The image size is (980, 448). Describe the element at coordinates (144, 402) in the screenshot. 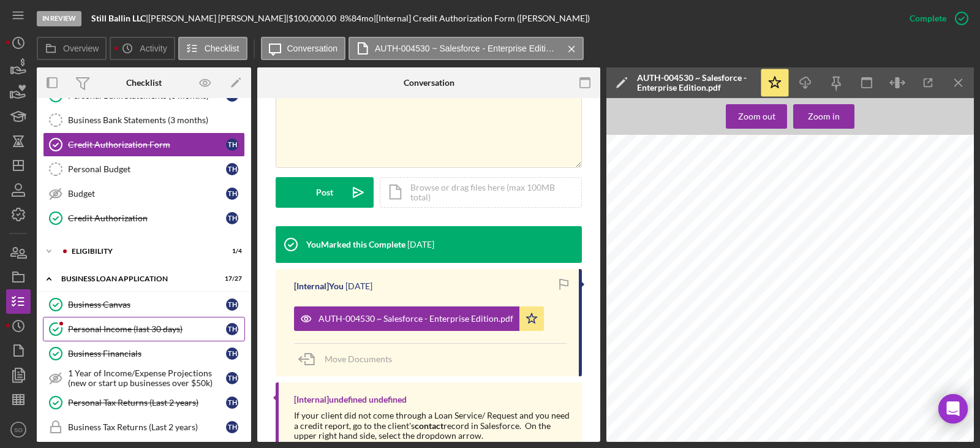

I see `a: Personal Tax Returns (Last 2 years)TH` at that location.